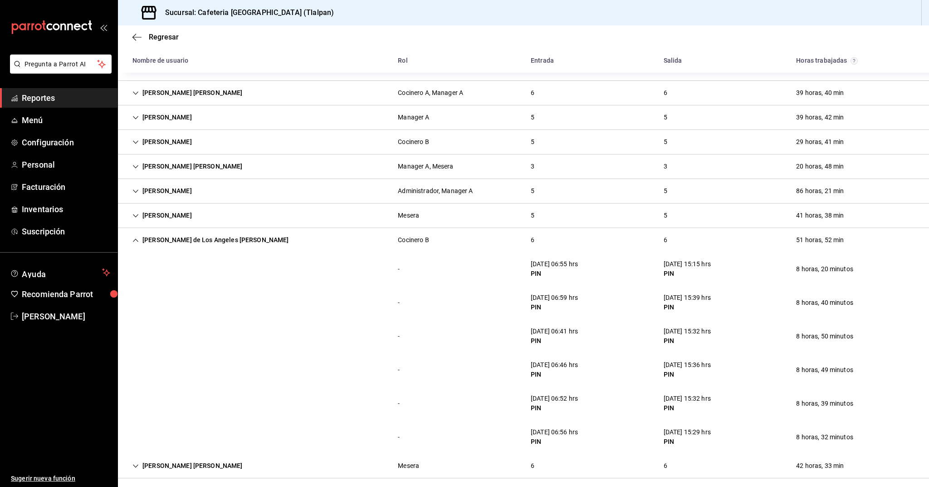  I want to click on button: Pregunta a Parrot AI, so click(61, 64).